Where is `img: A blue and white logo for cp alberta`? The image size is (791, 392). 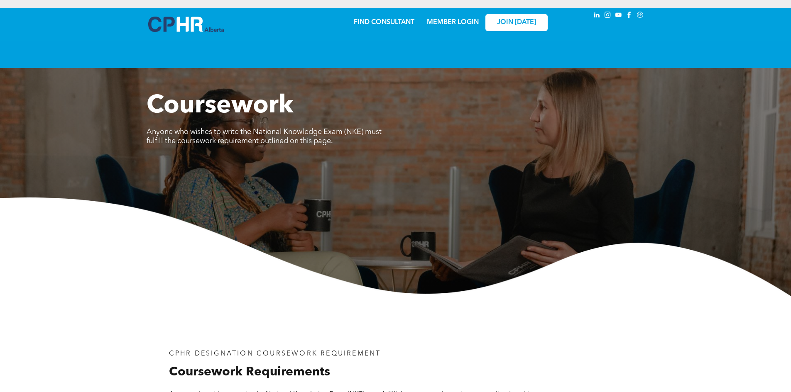
img: A blue and white logo for cp alberta is located at coordinates (186, 24).